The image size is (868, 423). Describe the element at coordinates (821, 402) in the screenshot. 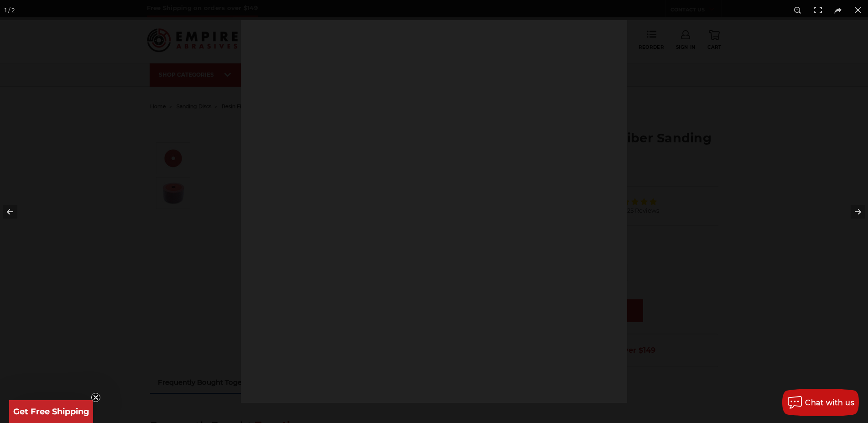

I see `button: Chat with us` at that location.